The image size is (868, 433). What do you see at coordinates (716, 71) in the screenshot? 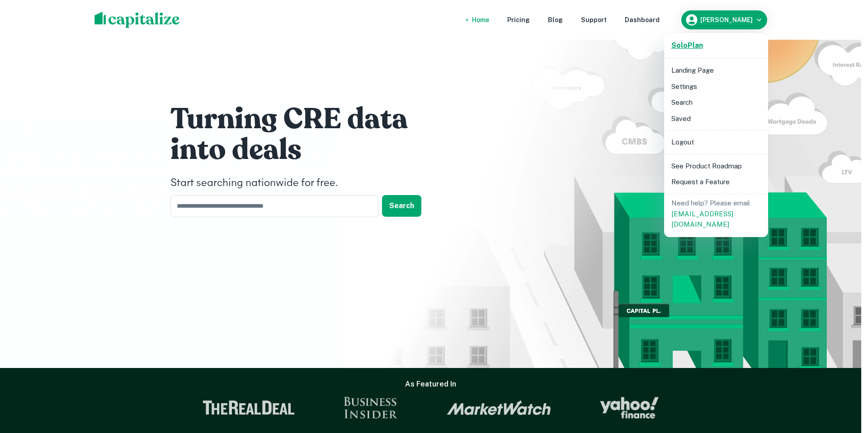
I see `li: Landing Page` at bounding box center [716, 71].